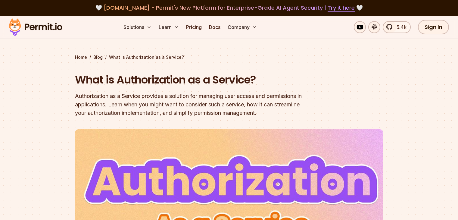 This screenshot has width=458, height=220. Describe the element at coordinates (433, 27) in the screenshot. I see `a: Sign In` at that location.